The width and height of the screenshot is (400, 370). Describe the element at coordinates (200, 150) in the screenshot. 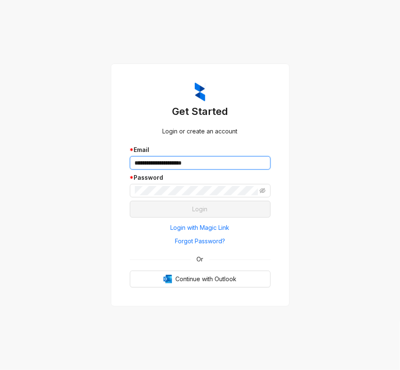

I see `div: Email` at that location.